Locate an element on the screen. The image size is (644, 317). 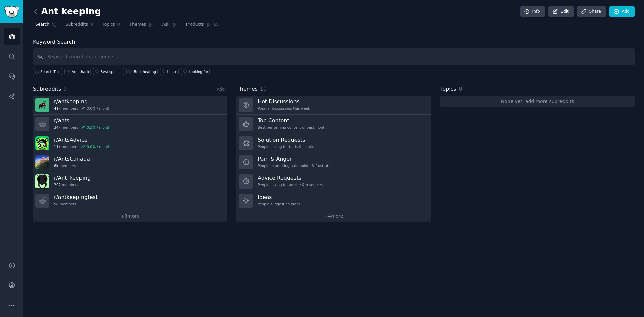
a: +3more is located at coordinates (130, 216).